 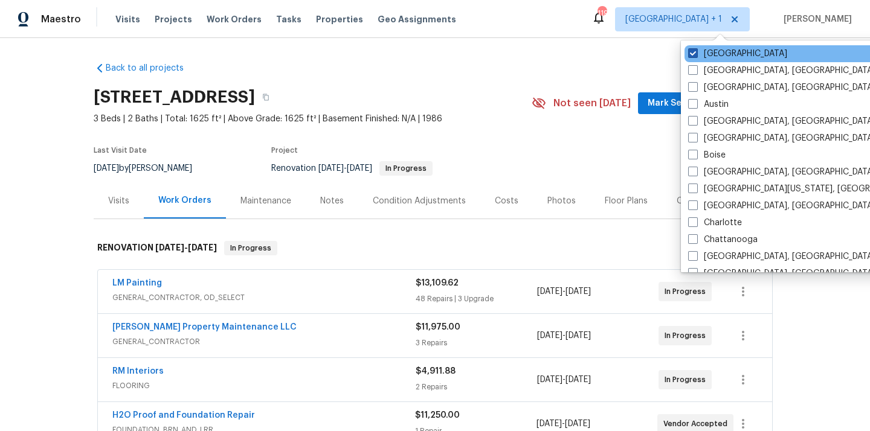 I want to click on span: GENERAL_CONTRACTOR, OD_SELECT, so click(x=264, y=298).